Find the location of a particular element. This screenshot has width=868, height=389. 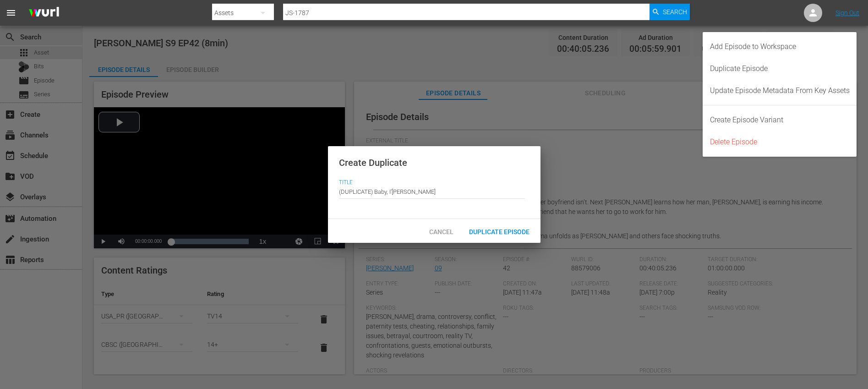

div: Update Episode Metadata From Key Assets is located at coordinates (779, 91).